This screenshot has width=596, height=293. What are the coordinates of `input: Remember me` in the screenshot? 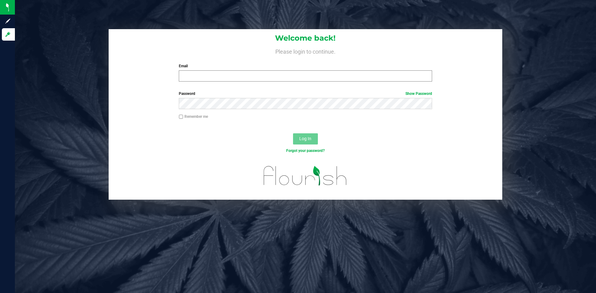 It's located at (181, 117).